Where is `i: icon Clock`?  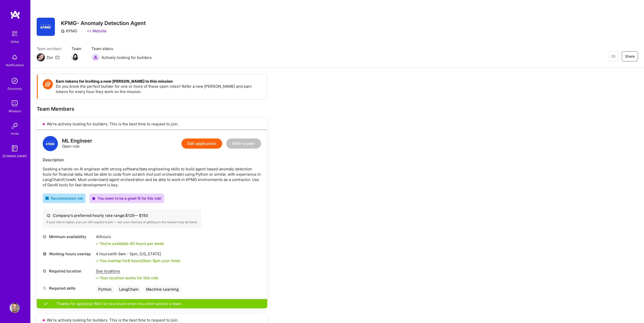 i: icon Clock is located at coordinates (45, 236).